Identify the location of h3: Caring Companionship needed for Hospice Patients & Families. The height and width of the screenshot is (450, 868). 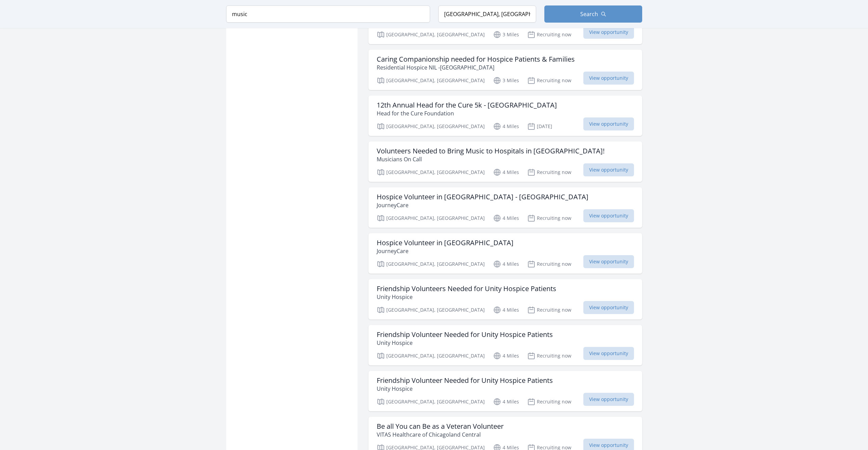
(476, 59).